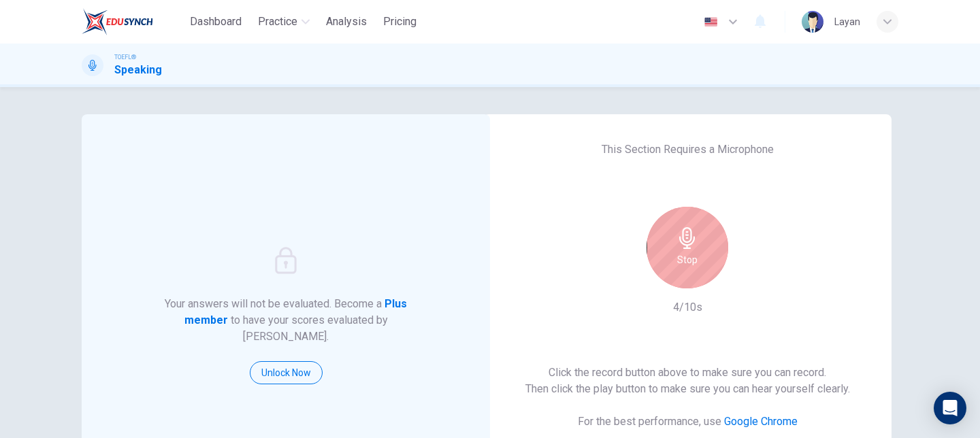  What do you see at coordinates (847, 22) in the screenshot?
I see `div: Layan` at bounding box center [847, 22].